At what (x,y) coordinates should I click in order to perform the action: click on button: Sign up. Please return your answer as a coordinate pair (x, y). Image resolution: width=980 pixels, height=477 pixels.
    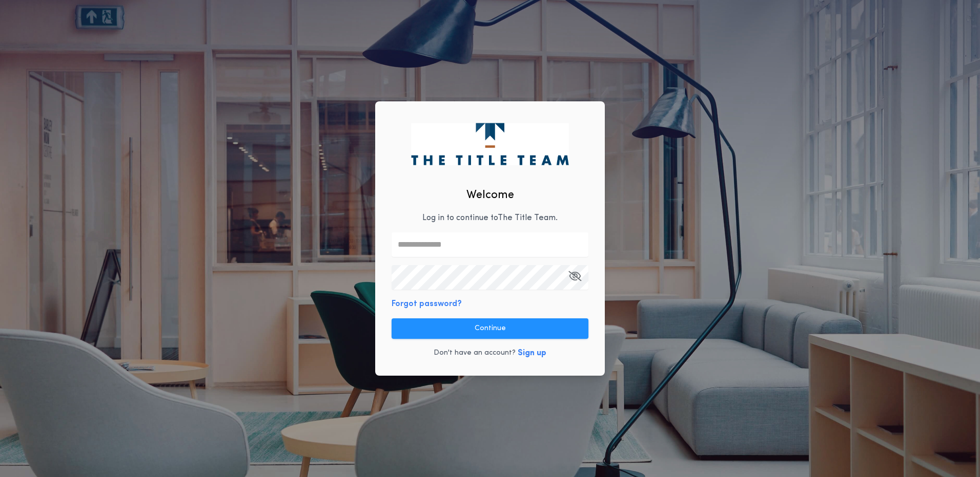
    Looking at the image, I should click on (532, 353).